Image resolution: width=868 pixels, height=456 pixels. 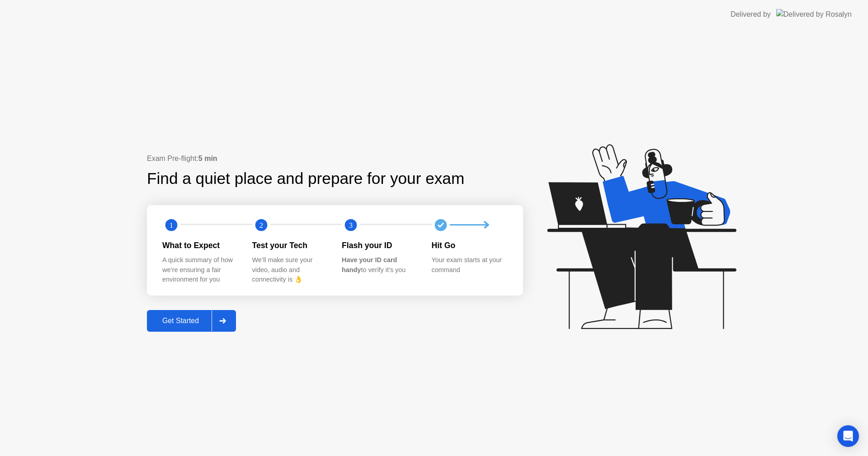 I want to click on div: Hit Go, so click(x=469, y=245).